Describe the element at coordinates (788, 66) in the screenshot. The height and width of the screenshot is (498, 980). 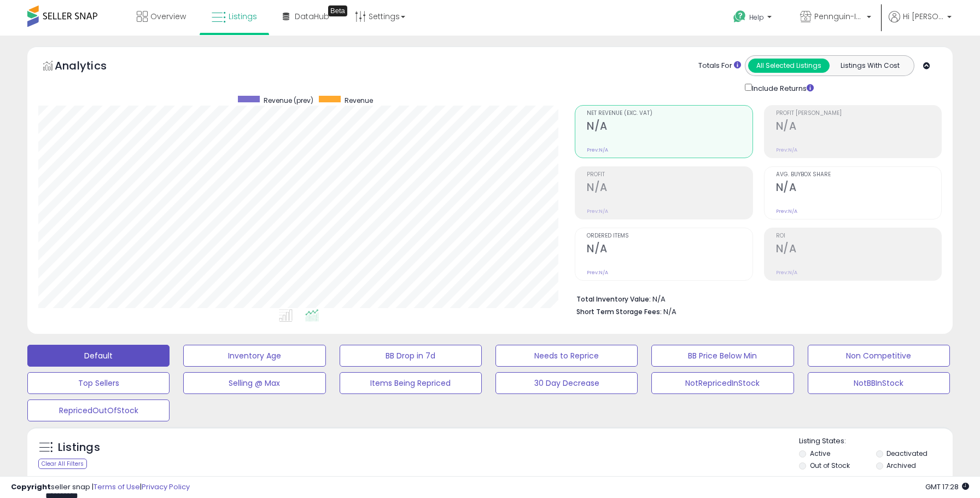
I see `button: All Selected Listings` at that location.